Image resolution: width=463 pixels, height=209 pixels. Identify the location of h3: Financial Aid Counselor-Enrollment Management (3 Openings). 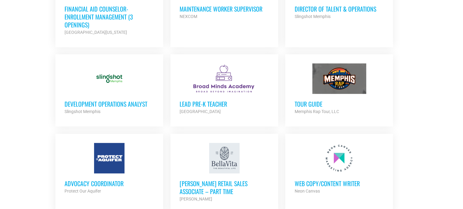
(109, 17).